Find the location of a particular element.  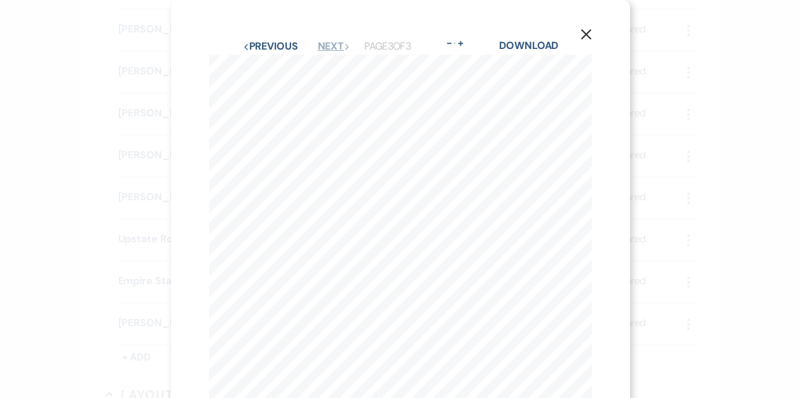

p: Page 3 of 3 is located at coordinates (387, 46).